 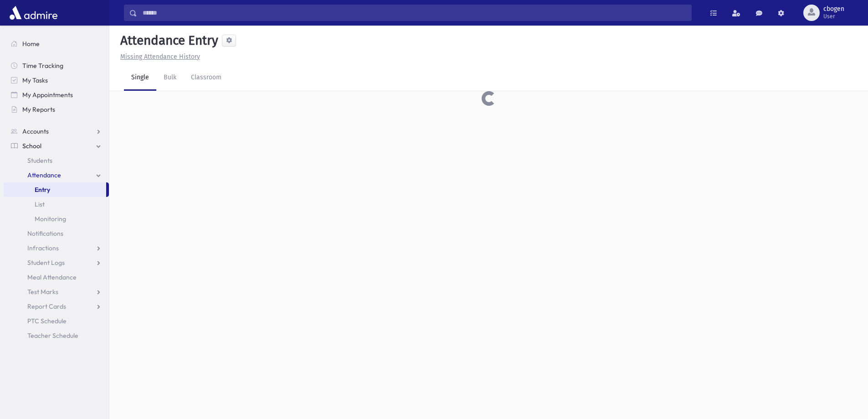 I want to click on span: Home, so click(x=31, y=44).